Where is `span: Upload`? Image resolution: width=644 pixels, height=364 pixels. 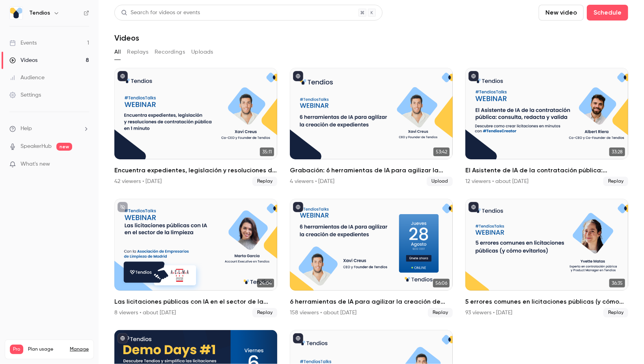 span: Upload is located at coordinates (440, 182).